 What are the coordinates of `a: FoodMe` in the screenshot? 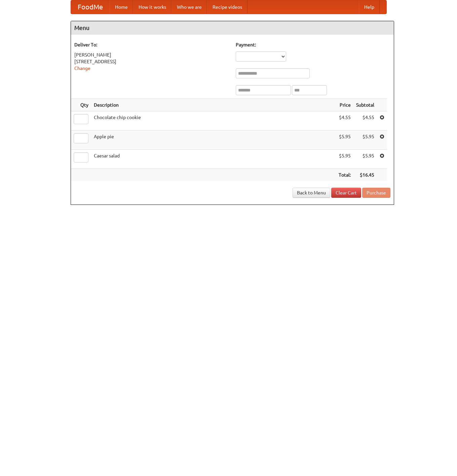 It's located at (90, 7).